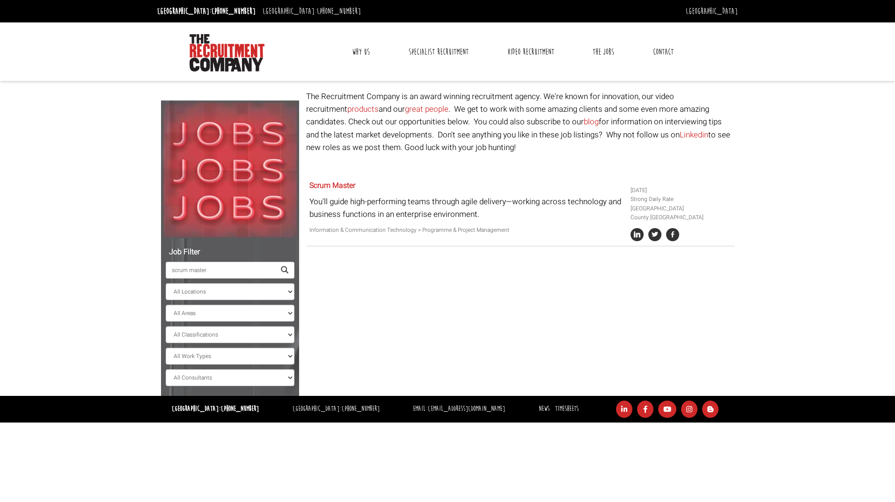 The height and width of the screenshot is (502, 895). What do you see at coordinates (567, 409) in the screenshot?
I see `a: Timesheets` at bounding box center [567, 409].